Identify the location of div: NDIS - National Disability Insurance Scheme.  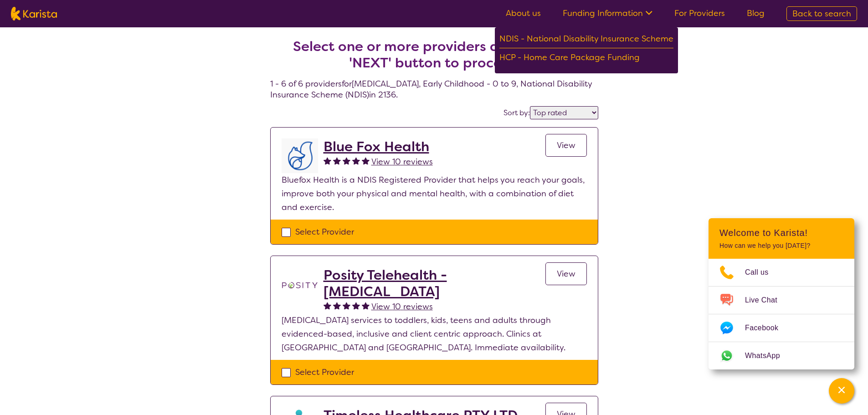
(586, 40).